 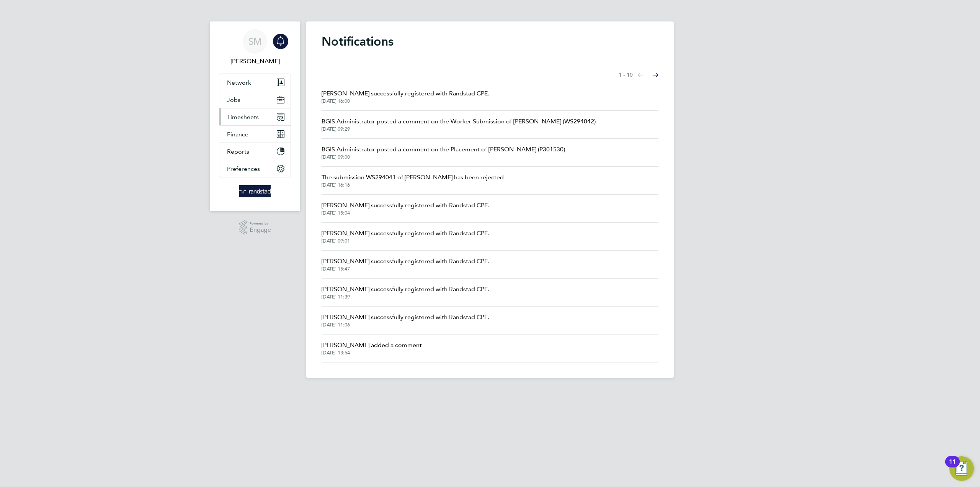 I want to click on span: Finance, so click(x=238, y=134).